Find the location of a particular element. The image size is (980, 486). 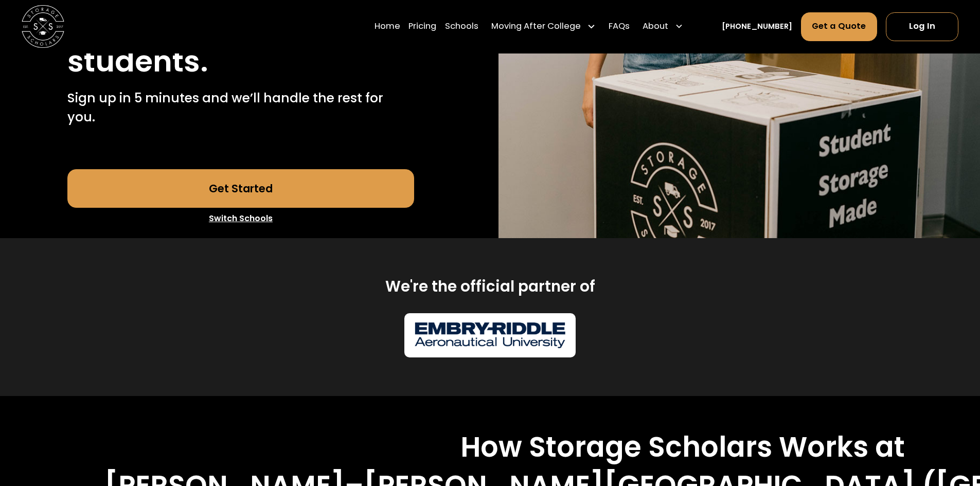

a: Get a Quote is located at coordinates (838, 27).